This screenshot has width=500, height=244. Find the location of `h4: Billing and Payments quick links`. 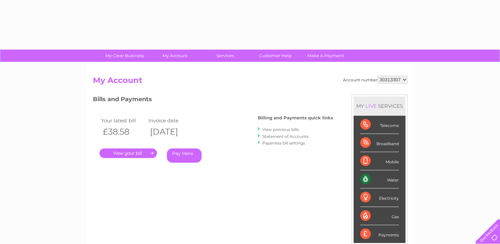

h4: Billing and Payments quick links is located at coordinates (296, 118).